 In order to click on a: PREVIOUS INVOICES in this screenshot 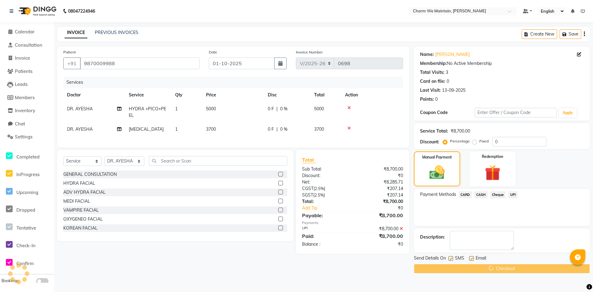, I will do `click(116, 32)`.